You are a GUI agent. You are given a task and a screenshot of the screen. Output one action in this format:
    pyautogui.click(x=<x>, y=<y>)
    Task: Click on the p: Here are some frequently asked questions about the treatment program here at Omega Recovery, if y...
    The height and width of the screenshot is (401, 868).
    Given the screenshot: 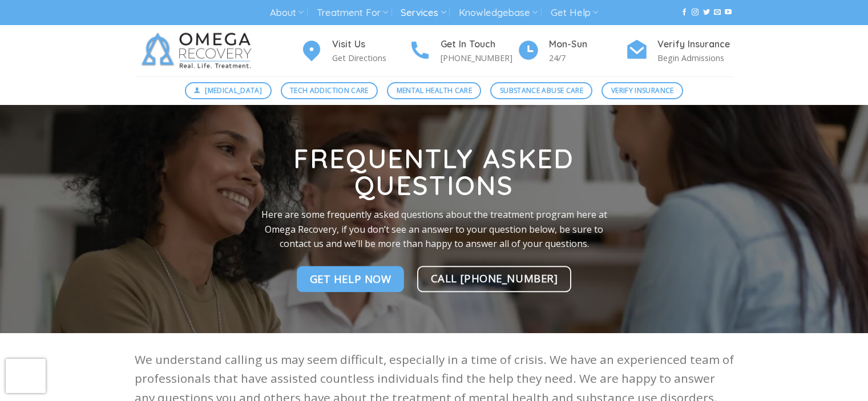 What is the action you would take?
    pyautogui.click(x=435, y=230)
    